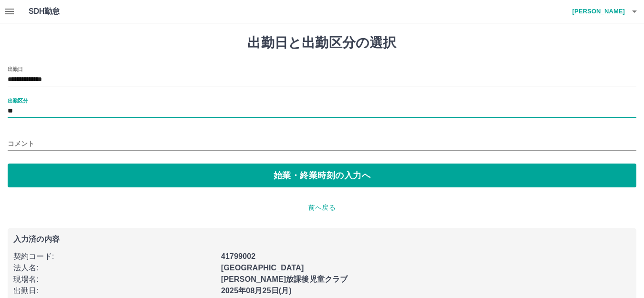 The image size is (644, 298). Describe the element at coordinates (238, 256) in the screenshot. I see `b: 41799002` at that location.